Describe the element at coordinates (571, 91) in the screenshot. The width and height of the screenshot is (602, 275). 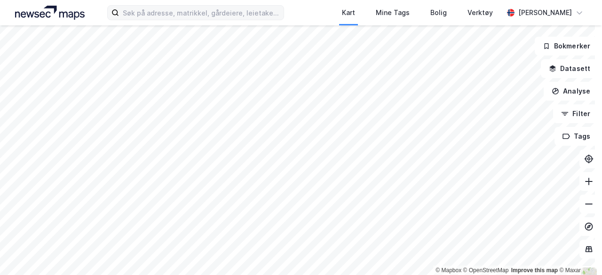
I see `button: Analyse` at that location.